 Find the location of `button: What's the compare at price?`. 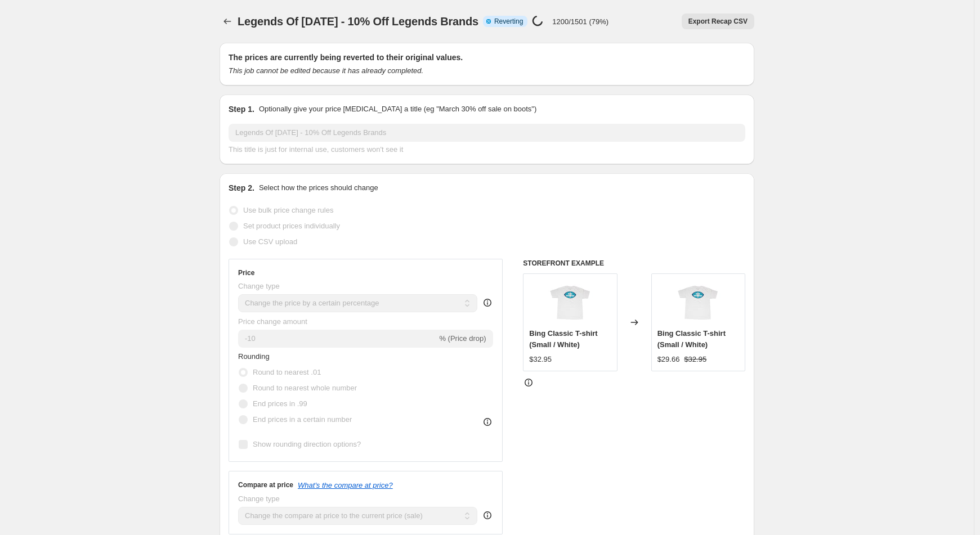

button: What's the compare at price? is located at coordinates (345, 485).